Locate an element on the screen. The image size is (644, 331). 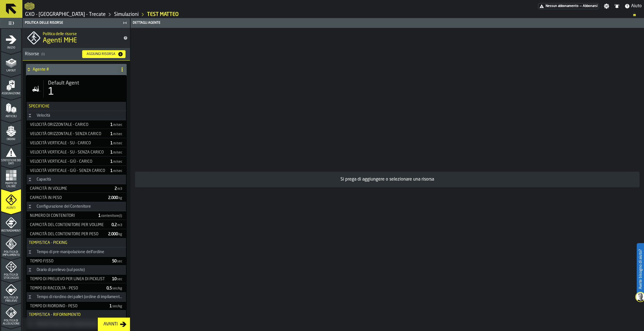
button: Button-Tempo di pre-manipolazione dell'ordine-open is located at coordinates (30, 252).